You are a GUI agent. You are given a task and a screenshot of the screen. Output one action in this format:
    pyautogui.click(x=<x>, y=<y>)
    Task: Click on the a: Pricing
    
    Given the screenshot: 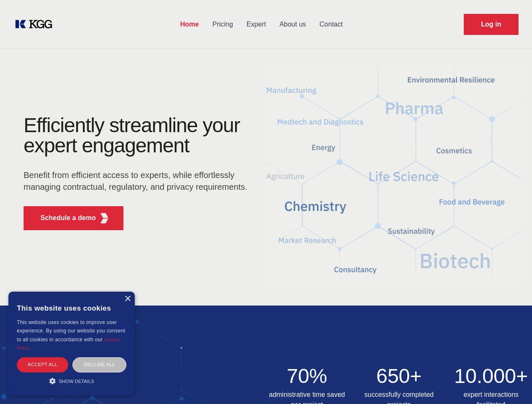 What is the action you would take?
    pyautogui.click(x=223, y=24)
    